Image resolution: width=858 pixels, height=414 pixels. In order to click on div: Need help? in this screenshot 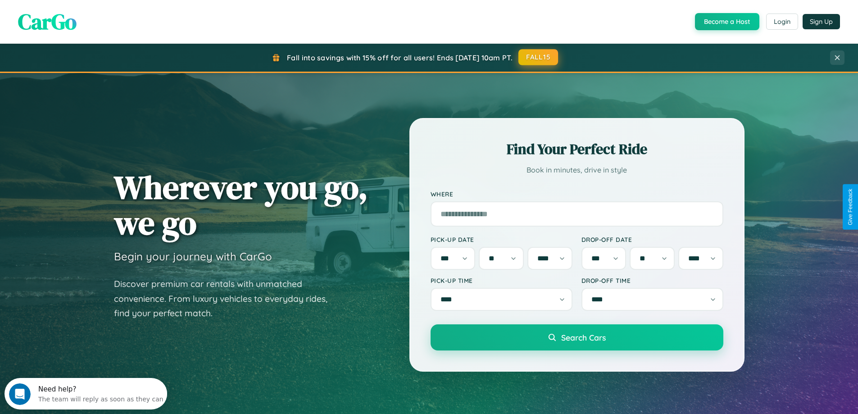, I will do `click(96, 11)`.